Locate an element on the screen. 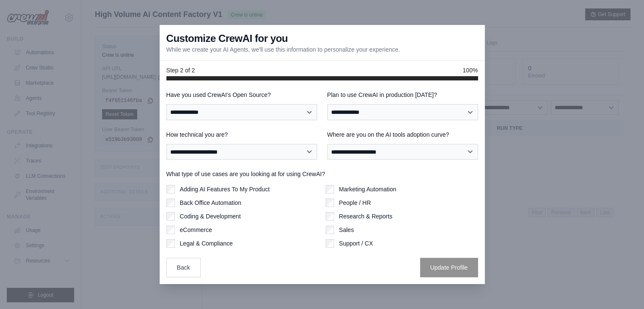 The height and width of the screenshot is (309, 644). p: While we create your AI Agents, we'll use this information to personalize your experience. is located at coordinates (283, 49).